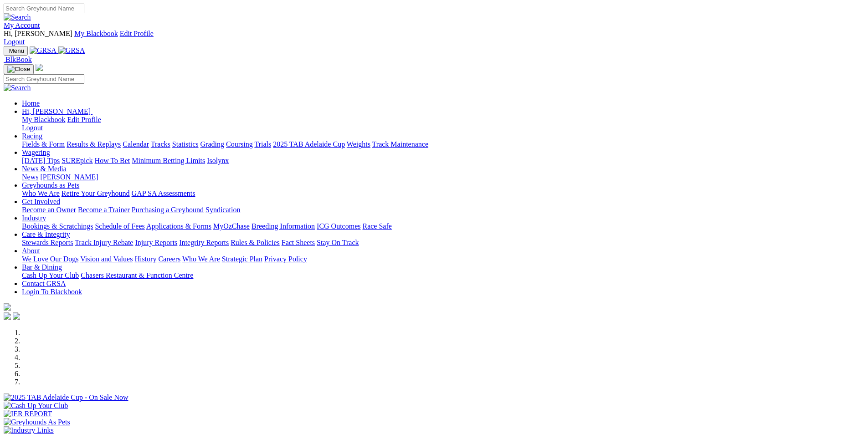 The width and height of the screenshot is (868, 434). I want to click on a: ICG Outcomes, so click(339, 226).